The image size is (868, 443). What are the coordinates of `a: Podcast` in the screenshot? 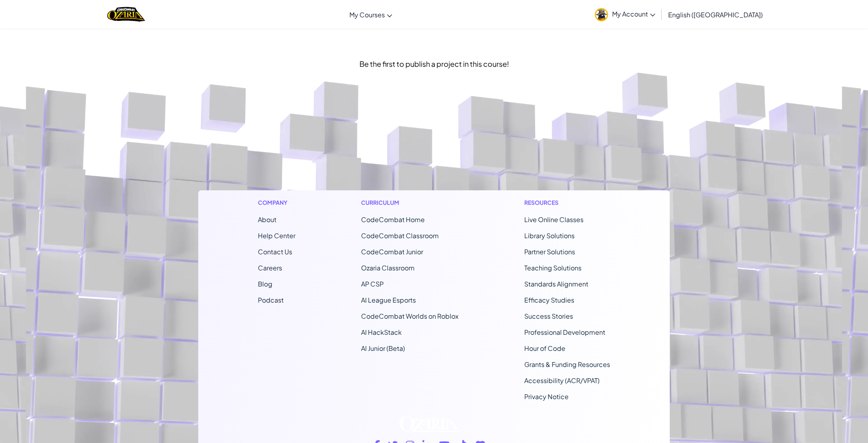 It's located at (271, 300).